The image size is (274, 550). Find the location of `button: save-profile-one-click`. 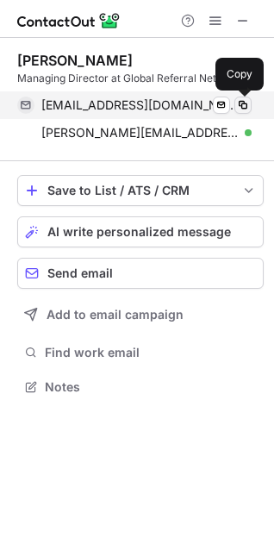

button: save-profile-one-click is located at coordinates (141, 191).